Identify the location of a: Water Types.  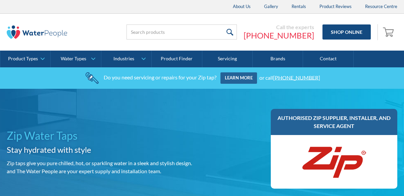
(76, 59).